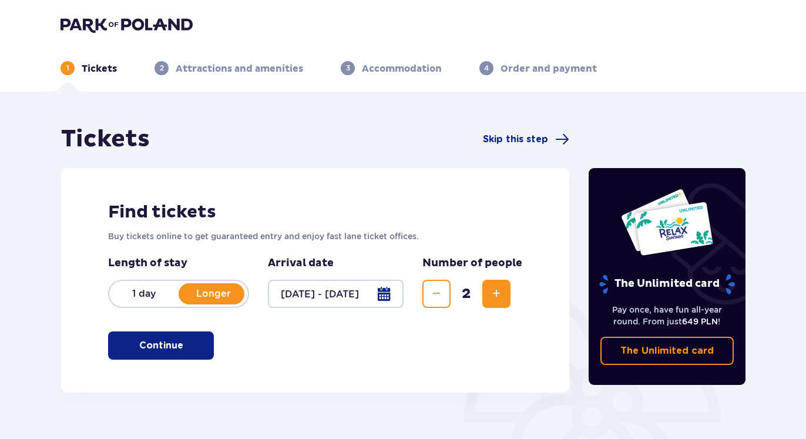 This screenshot has width=806, height=439. Describe the element at coordinates (213, 294) in the screenshot. I see `p: Longer` at that location.